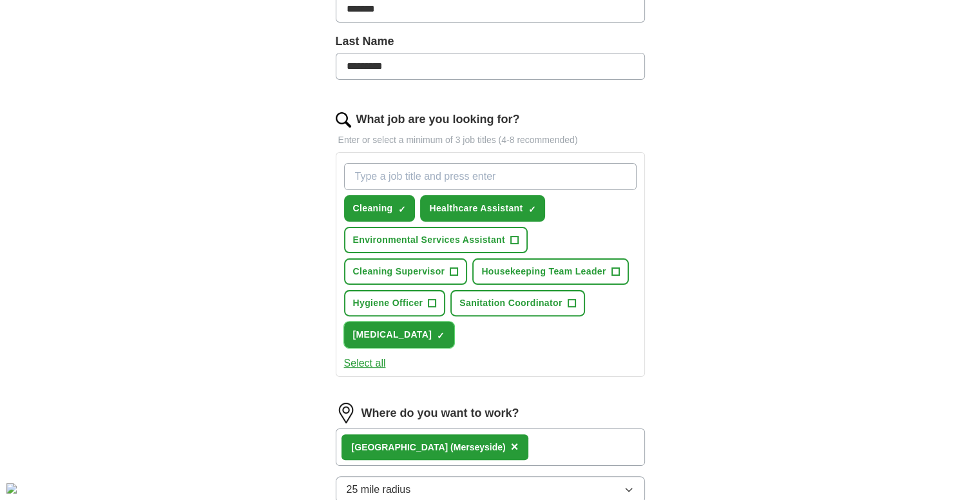 This screenshot has height=500, width=980. Describe the element at coordinates (394, 303) in the screenshot. I see `button: Hygiene Officer` at that location.